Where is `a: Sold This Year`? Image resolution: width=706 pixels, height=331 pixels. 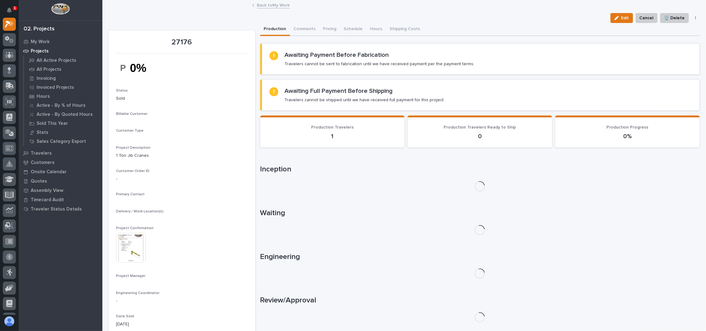
a: Sold This Year is located at coordinates (63, 123).